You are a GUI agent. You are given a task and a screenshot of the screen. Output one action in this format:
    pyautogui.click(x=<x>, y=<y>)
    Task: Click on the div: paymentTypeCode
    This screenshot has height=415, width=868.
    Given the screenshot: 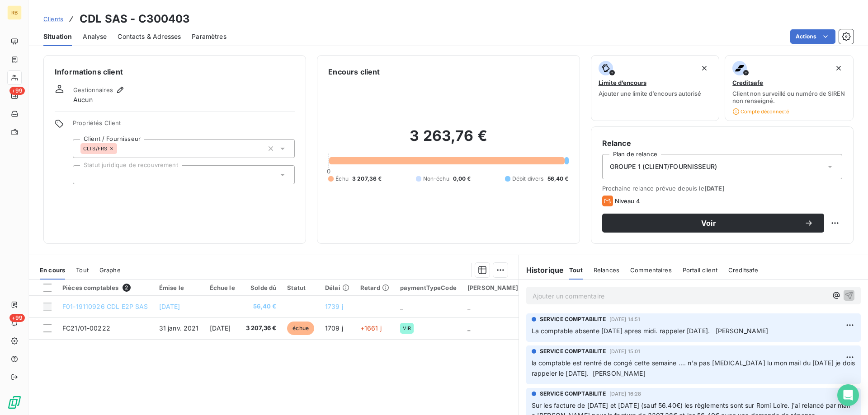 What is the action you would take?
    pyautogui.click(x=428, y=288)
    